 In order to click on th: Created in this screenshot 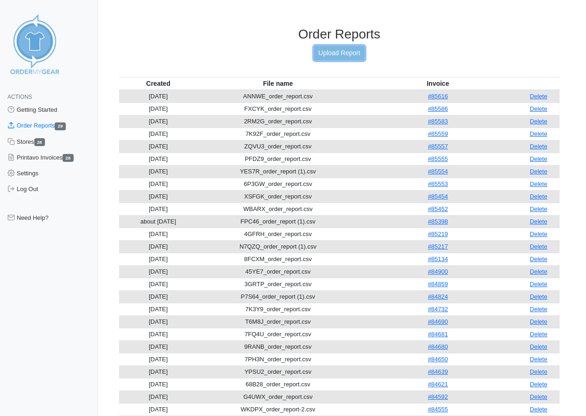, I will do `click(158, 83)`.